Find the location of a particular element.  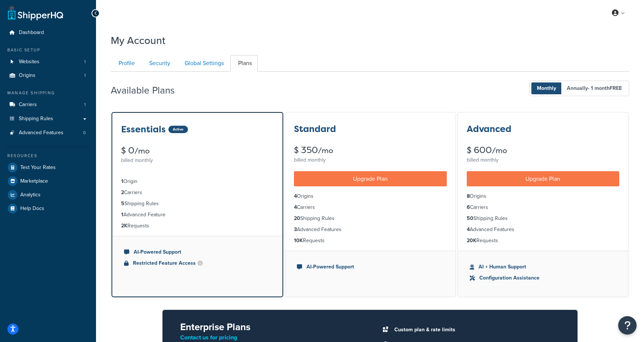

span: Origins is located at coordinates (27, 75).